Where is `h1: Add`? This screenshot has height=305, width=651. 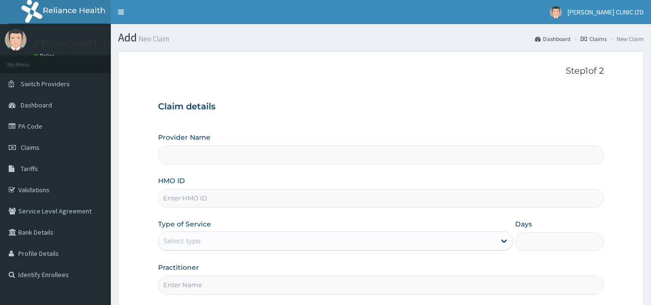 h1: Add is located at coordinates (380, 38).